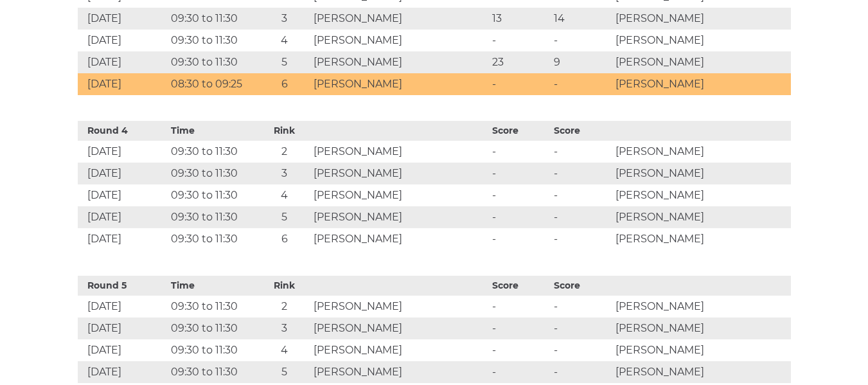 The image size is (868, 385). Describe the element at coordinates (213, 84) in the screenshot. I see `td: 08:30 to 09:25` at that location.